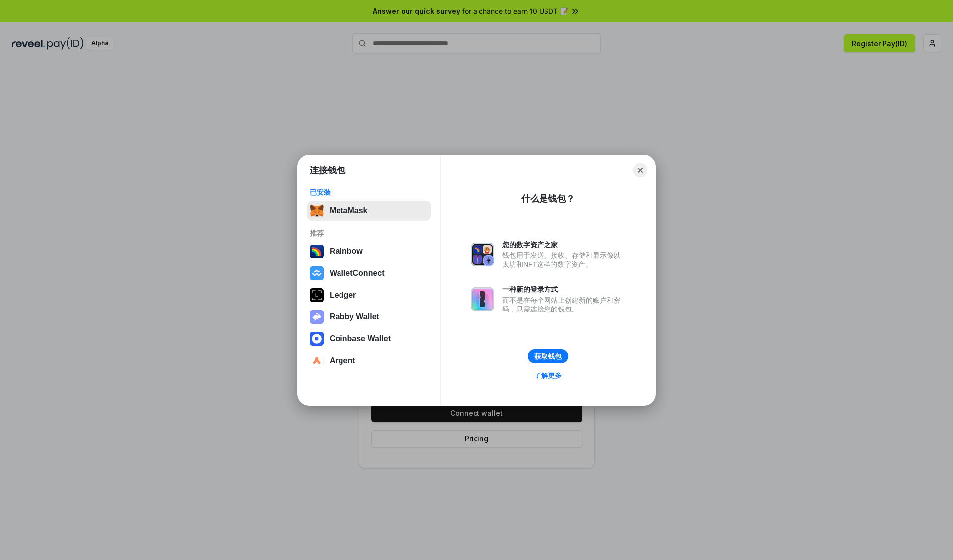  What do you see at coordinates (369, 274) in the screenshot?
I see `button: WalletConnect` at bounding box center [369, 274].